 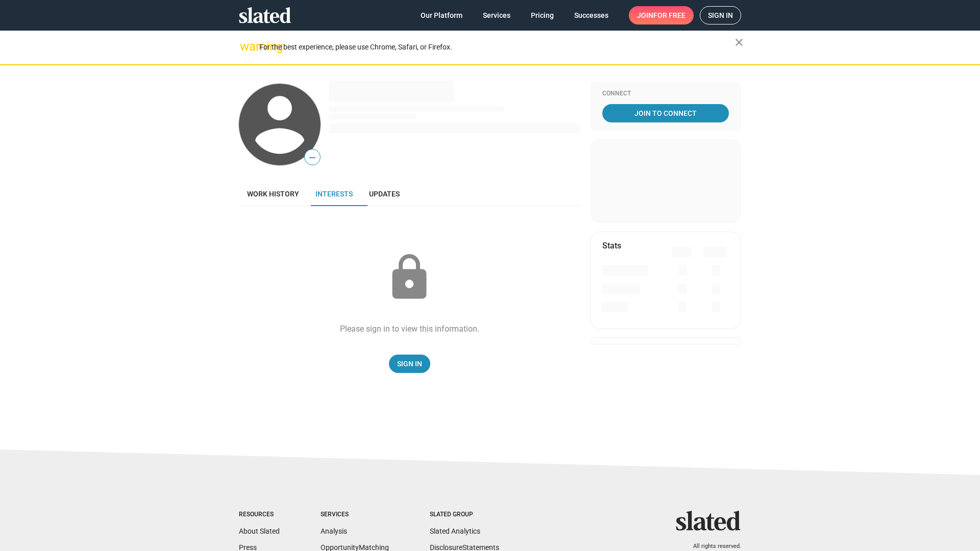 I want to click on a: Slated Analytics, so click(x=455, y=531).